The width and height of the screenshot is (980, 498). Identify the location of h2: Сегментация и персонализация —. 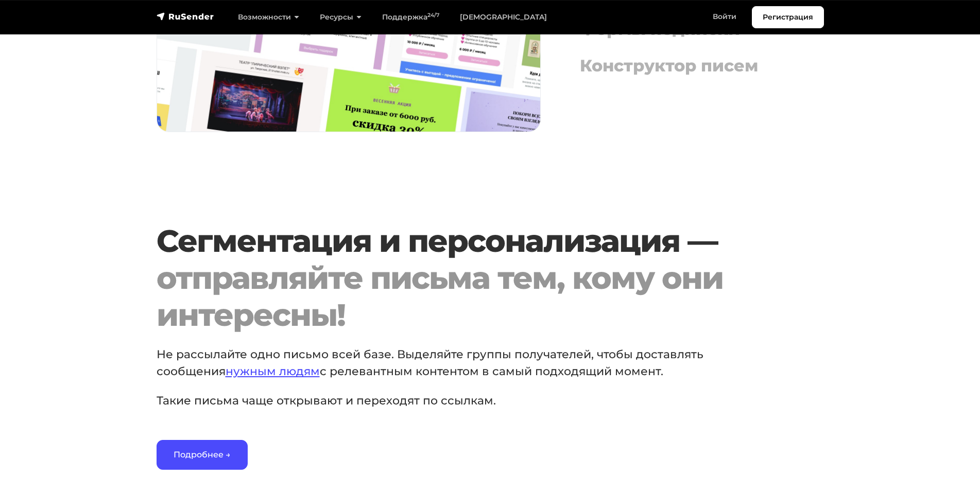
(462, 278).